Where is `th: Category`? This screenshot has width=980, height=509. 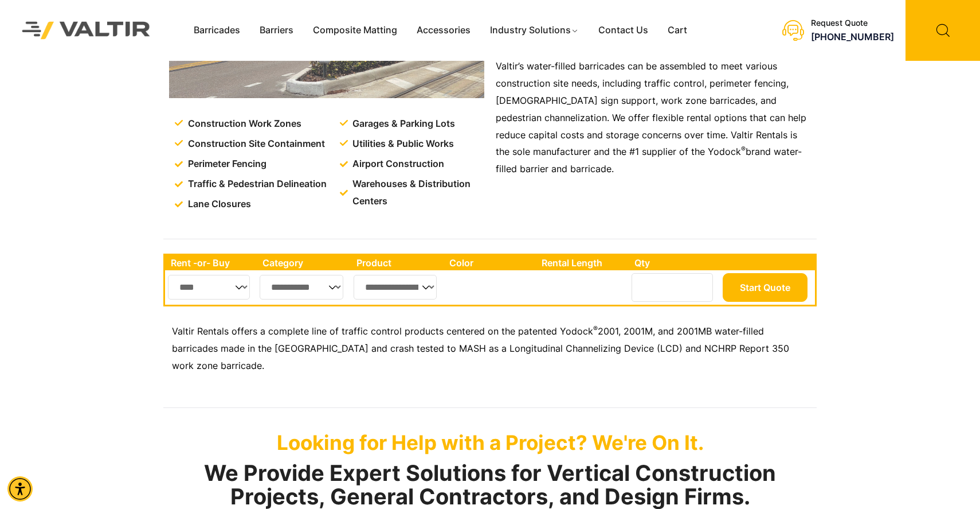
th: Category is located at coordinates (303, 263).